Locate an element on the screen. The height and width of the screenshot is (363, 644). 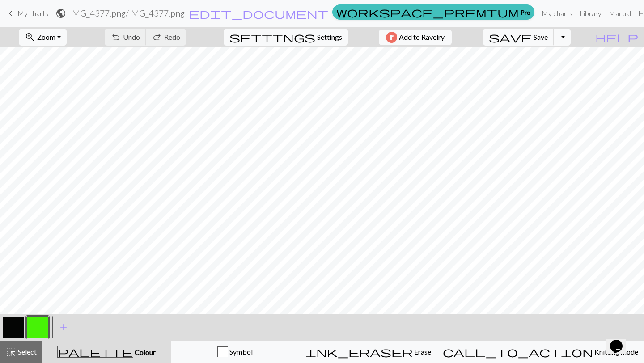
span: Add to Ravelry is located at coordinates (422, 37).